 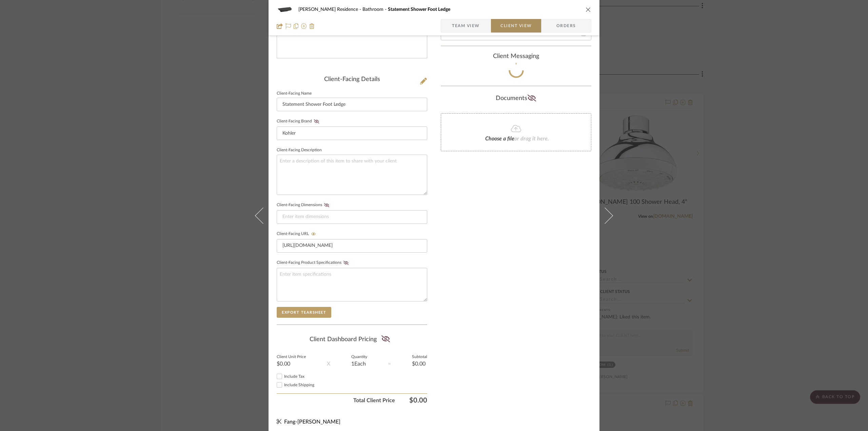 I want to click on span: Statement Shower Foot Ledge, so click(x=419, y=9).